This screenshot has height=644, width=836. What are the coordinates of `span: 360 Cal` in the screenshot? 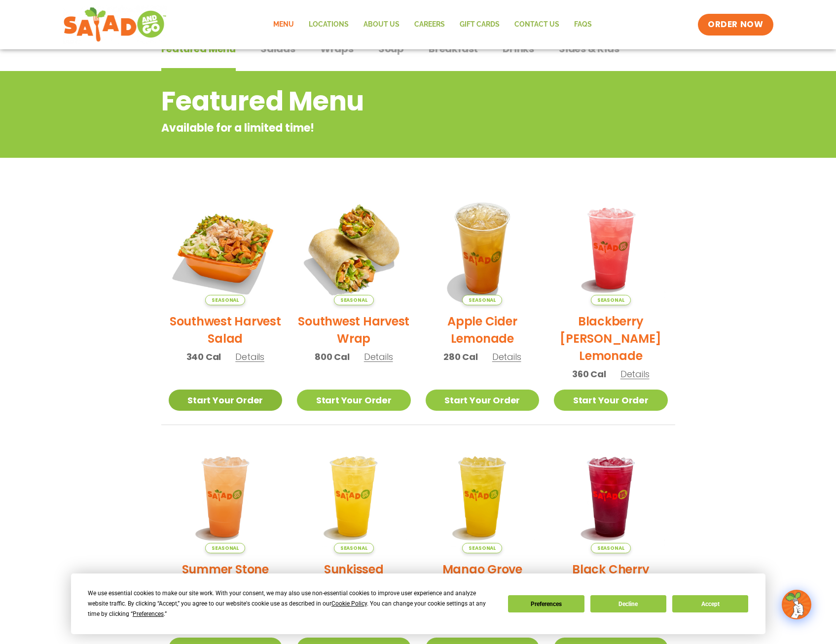 It's located at (589, 374).